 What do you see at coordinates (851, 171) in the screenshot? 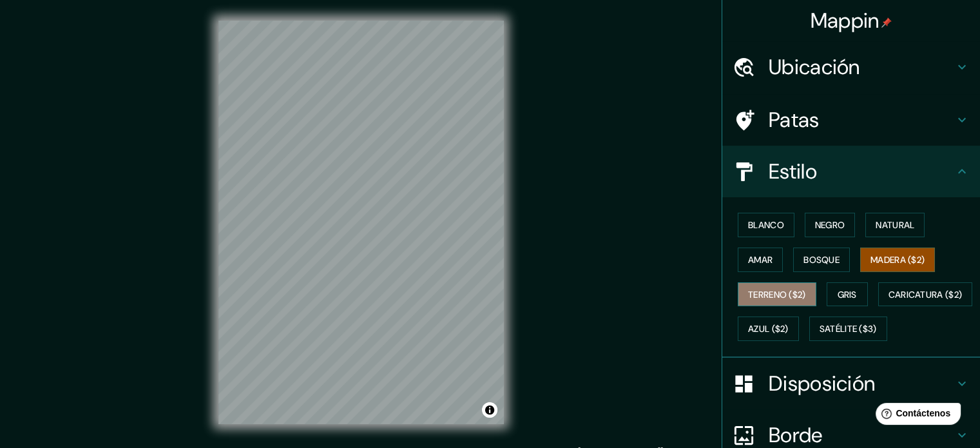
I see `div: Estilo` at bounding box center [851, 171].